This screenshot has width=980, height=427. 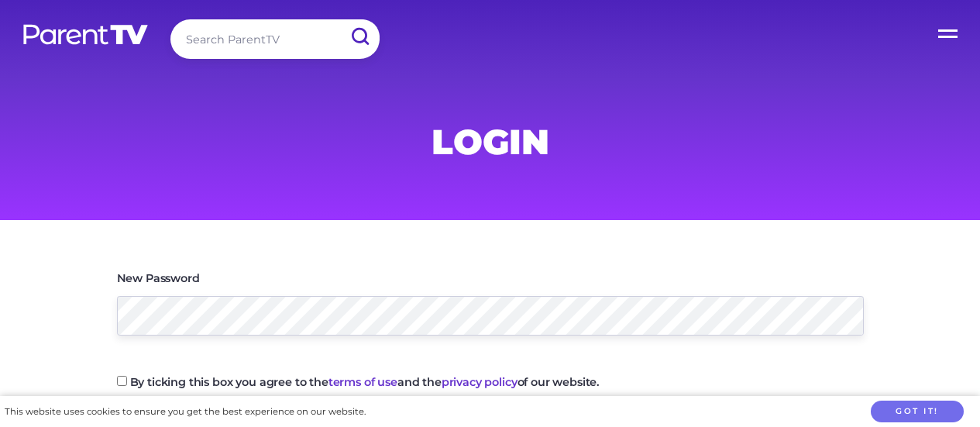 What do you see at coordinates (185, 412) in the screenshot?
I see `div: This website uses cookies to ensure you get the best experience on our website.` at bounding box center [185, 412].